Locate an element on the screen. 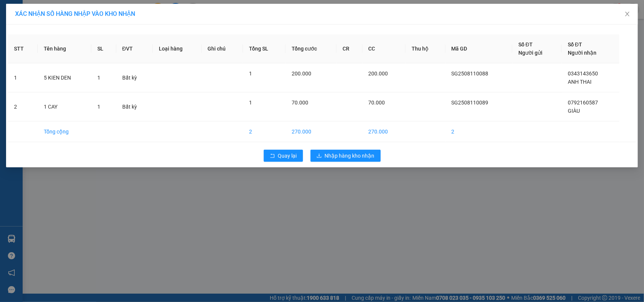 The width and height of the screenshot is (644, 302). th: Ghi chú is located at coordinates (222, 49).